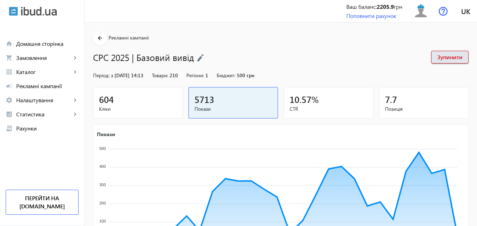 The width and height of the screenshot is (477, 226). I want to click on tspan: 400, so click(102, 166).